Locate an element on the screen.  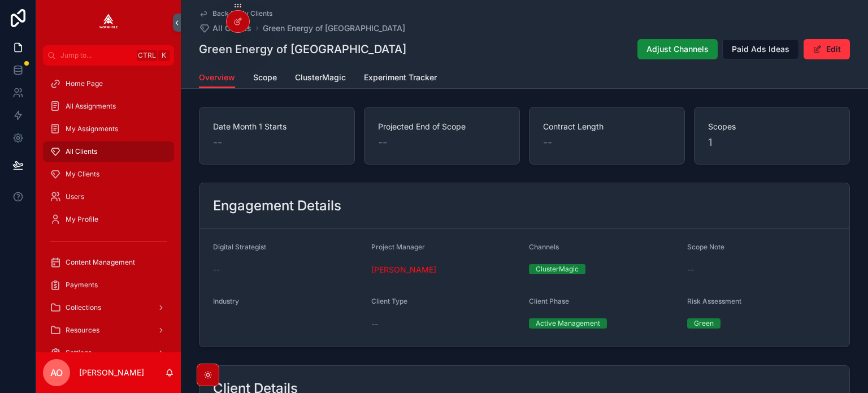
span: Collections is located at coordinates (83, 307).